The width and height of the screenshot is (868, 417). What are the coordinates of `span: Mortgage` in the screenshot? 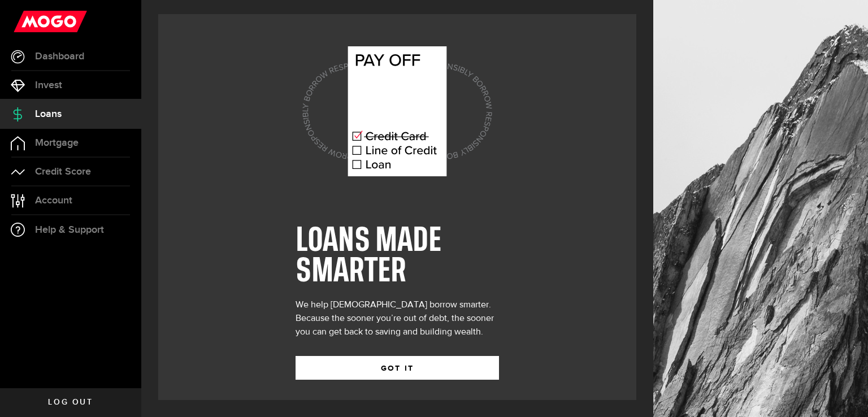 It's located at (57, 143).